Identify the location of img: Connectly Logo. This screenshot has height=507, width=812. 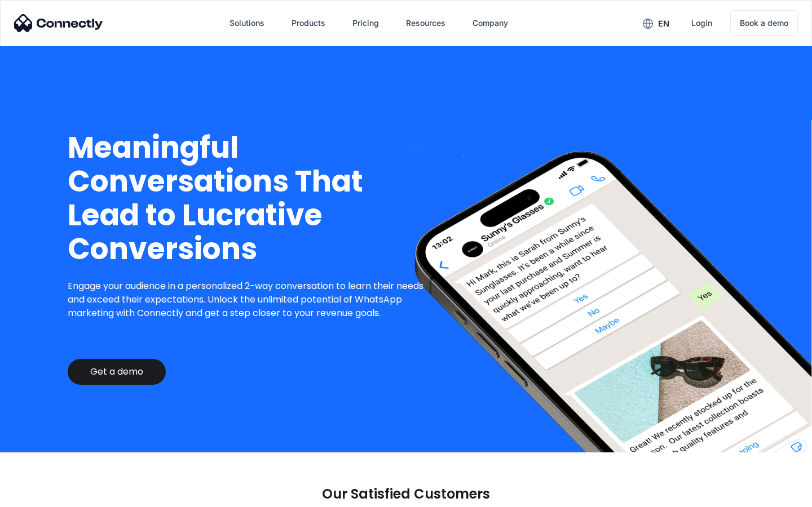
(59, 23).